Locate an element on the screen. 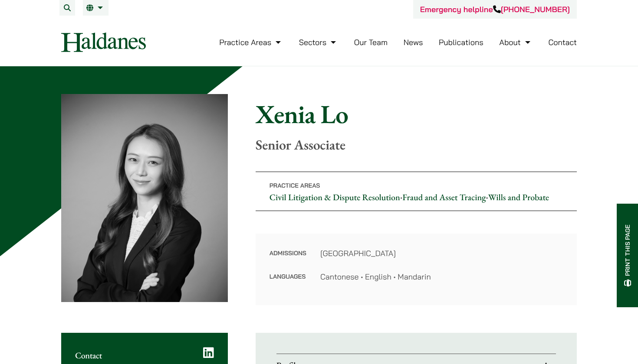 Image resolution: width=638 pixels, height=364 pixels. a: Practice Areas is located at coordinates (251, 42).